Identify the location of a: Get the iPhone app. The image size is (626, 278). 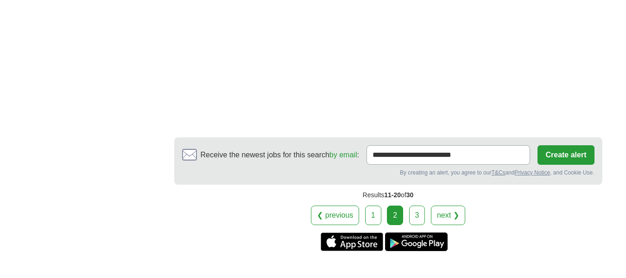
(352, 242).